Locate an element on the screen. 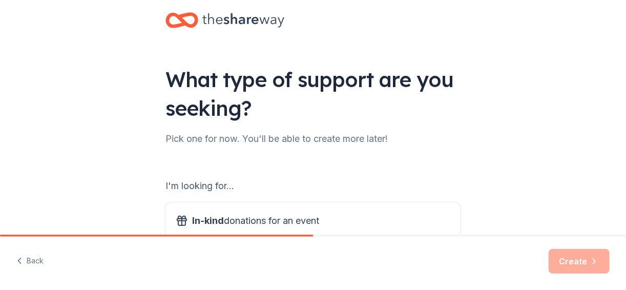 This screenshot has height=290, width=626. div: Pick one for now. You'll be able to create more later! is located at coordinates (313, 139).